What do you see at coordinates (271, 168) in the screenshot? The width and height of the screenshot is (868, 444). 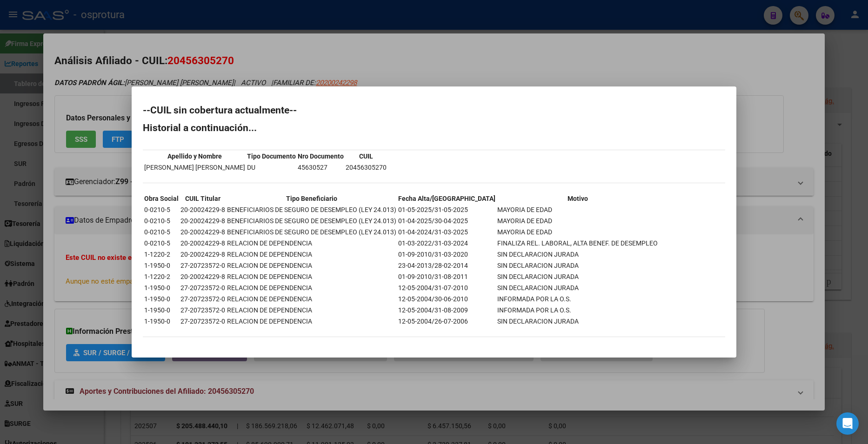 I see `td: DU` at bounding box center [271, 168].